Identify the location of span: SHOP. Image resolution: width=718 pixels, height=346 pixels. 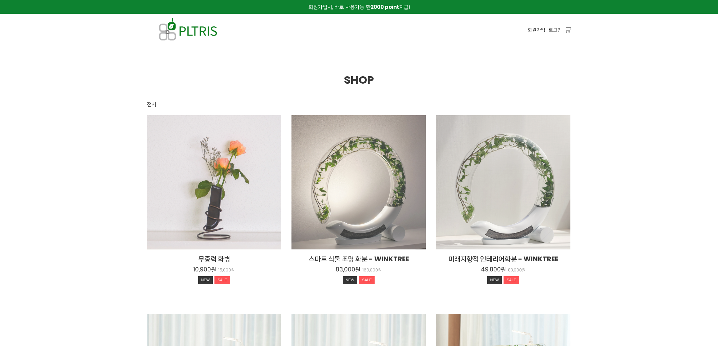
(359, 80).